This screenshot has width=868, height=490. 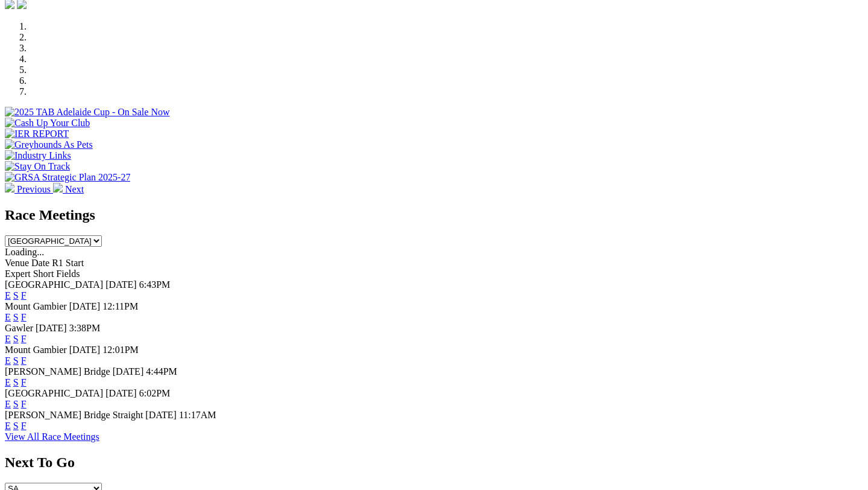 I want to click on span: Expert, so click(x=17, y=273).